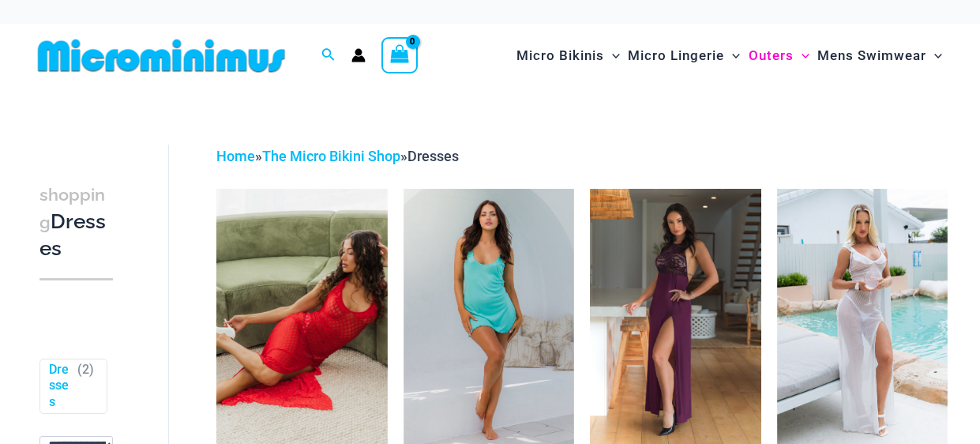 The image size is (980, 444). Describe the element at coordinates (59, 386) in the screenshot. I see `a: Dresses` at that location.